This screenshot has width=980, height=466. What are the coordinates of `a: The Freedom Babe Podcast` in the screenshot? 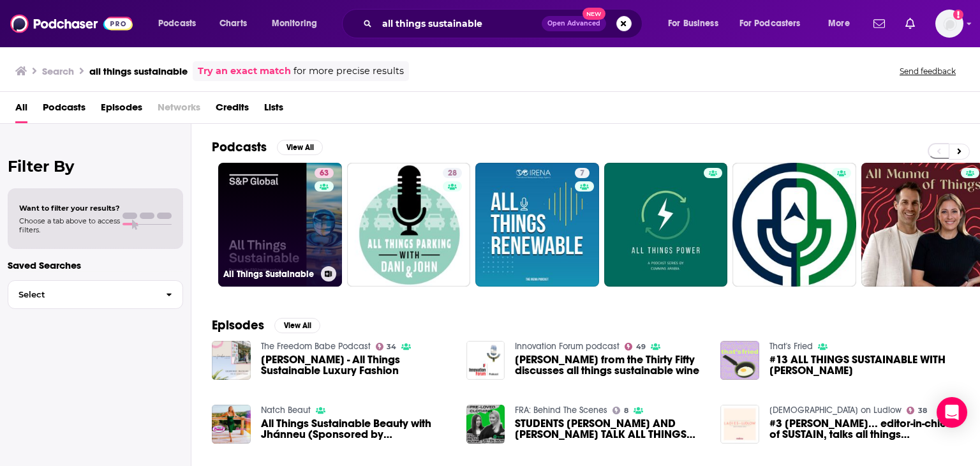 It's located at (316, 346).